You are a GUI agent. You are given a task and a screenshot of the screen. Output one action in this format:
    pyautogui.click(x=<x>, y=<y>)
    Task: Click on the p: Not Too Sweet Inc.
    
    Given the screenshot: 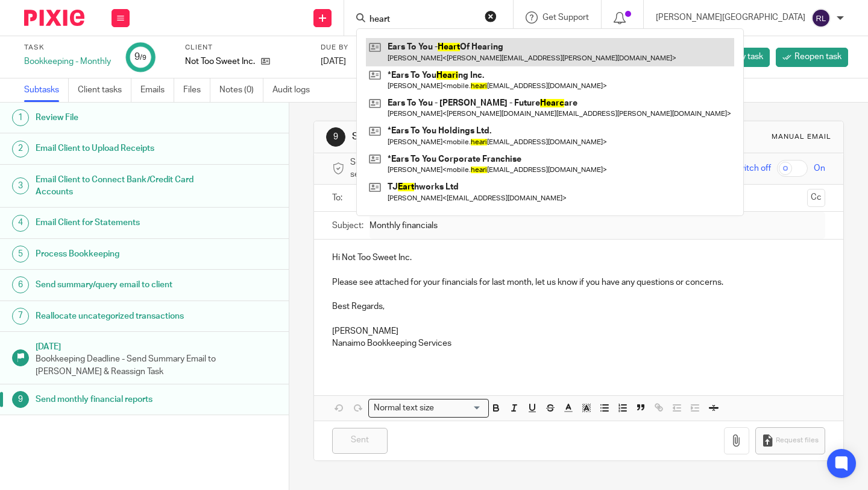 What is the action you would take?
    pyautogui.click(x=220, y=61)
    